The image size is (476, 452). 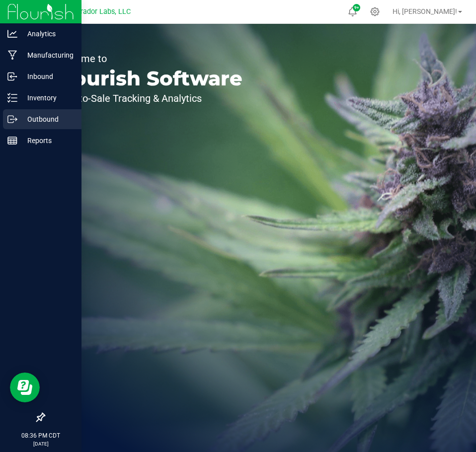 What do you see at coordinates (12, 140) in the screenshot?
I see `inline-svg: Reports` at bounding box center [12, 140].